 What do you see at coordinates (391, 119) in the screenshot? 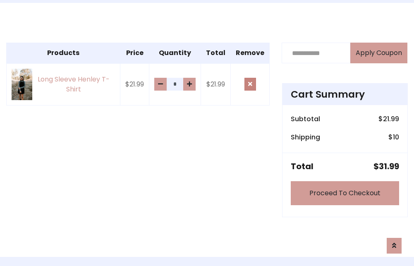
I see `span: 21.99` at bounding box center [391, 119].